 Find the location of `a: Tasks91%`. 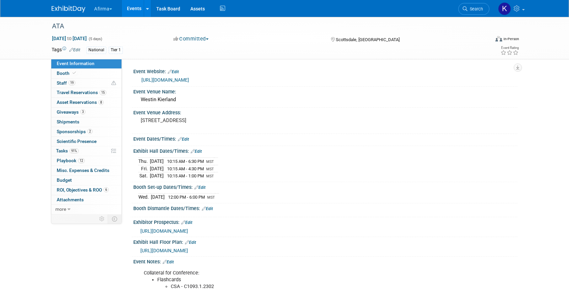

a: Tasks91% is located at coordinates (86, 151).